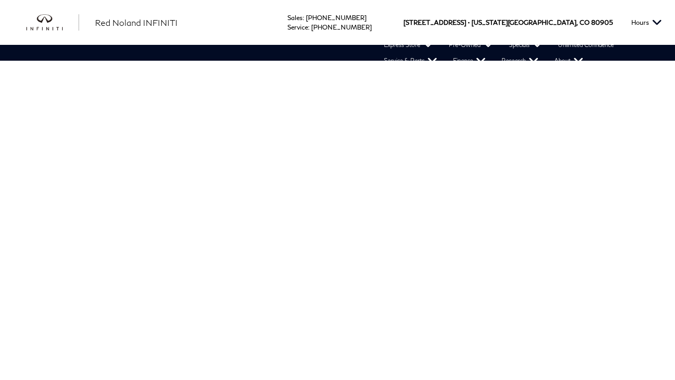 This screenshot has width=675, height=380. Describe the element at coordinates (470, 61) in the screenshot. I see `a: Finance` at that location.